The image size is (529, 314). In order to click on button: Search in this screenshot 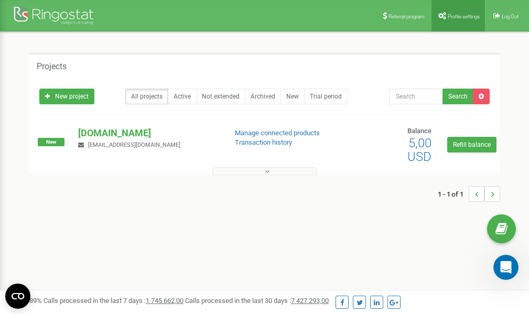, I will do `click(458, 97)`.